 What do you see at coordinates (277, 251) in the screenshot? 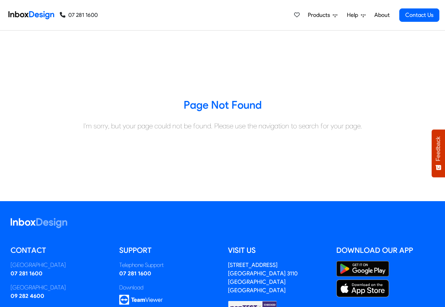
I see `h5: Visit us` at bounding box center [277, 251].